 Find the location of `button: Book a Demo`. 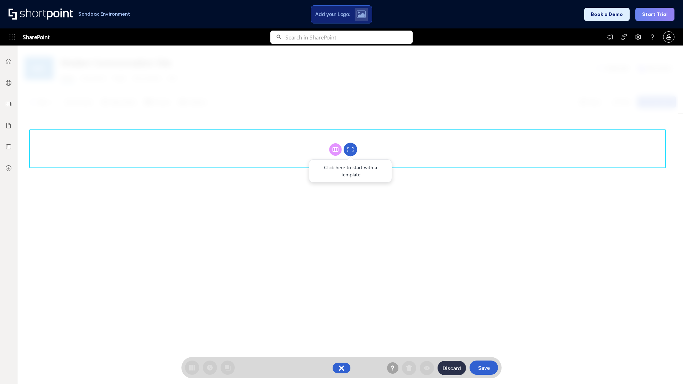

button: Book a Demo is located at coordinates (607, 14).